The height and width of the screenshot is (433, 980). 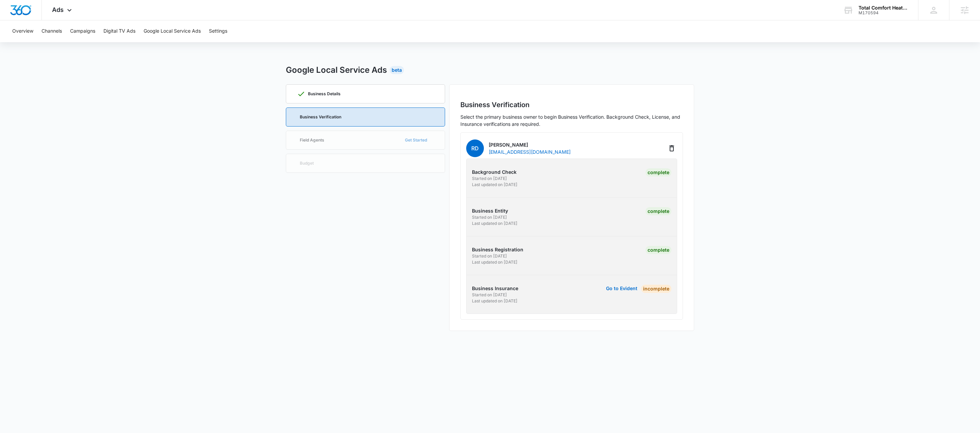 What do you see at coordinates (23, 31) in the screenshot?
I see `button: Overview` at bounding box center [23, 31].